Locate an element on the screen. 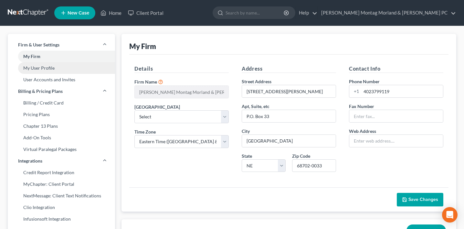 The image size is (464, 229). h5: Address is located at coordinates (289, 69).